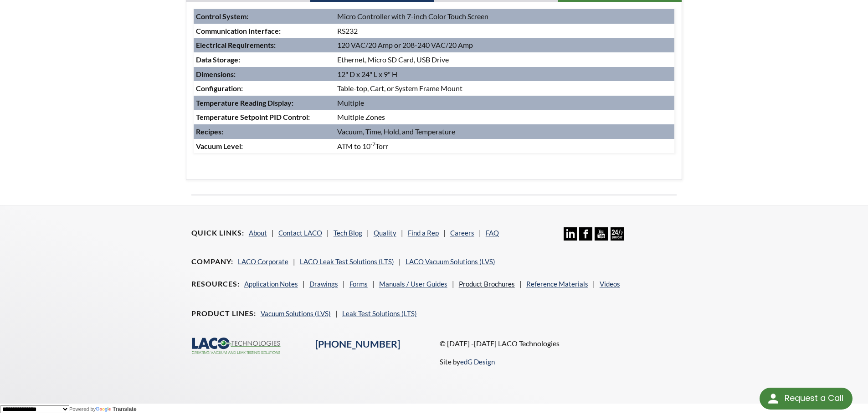 The width and height of the screenshot is (868, 415). Describe the element at coordinates (252, 117) in the screenshot. I see `strong: Temperature Setpoint PID Control` at that location.